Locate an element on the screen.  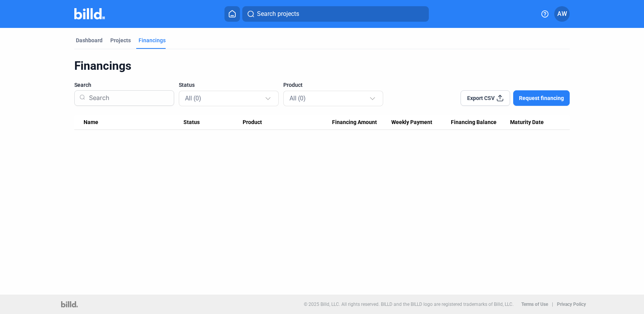
div: Financing Amount is located at coordinates (362, 122).